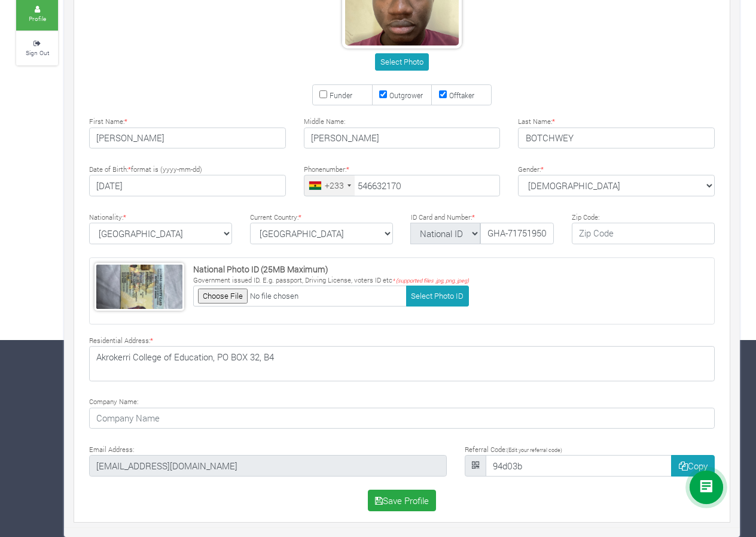 The height and width of the screenshot is (537, 756). Describe the element at coordinates (109, 121) in the screenshot. I see `label: First Name:` at that location.